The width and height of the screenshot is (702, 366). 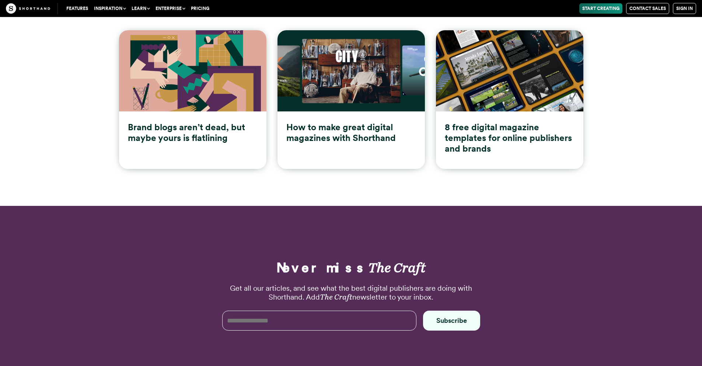 What do you see at coordinates (351, 292) in the screenshot?
I see `p: Get all our articles, and see what the best digital publishers are doing with Shorthand. Add news...` at bounding box center [351, 292].